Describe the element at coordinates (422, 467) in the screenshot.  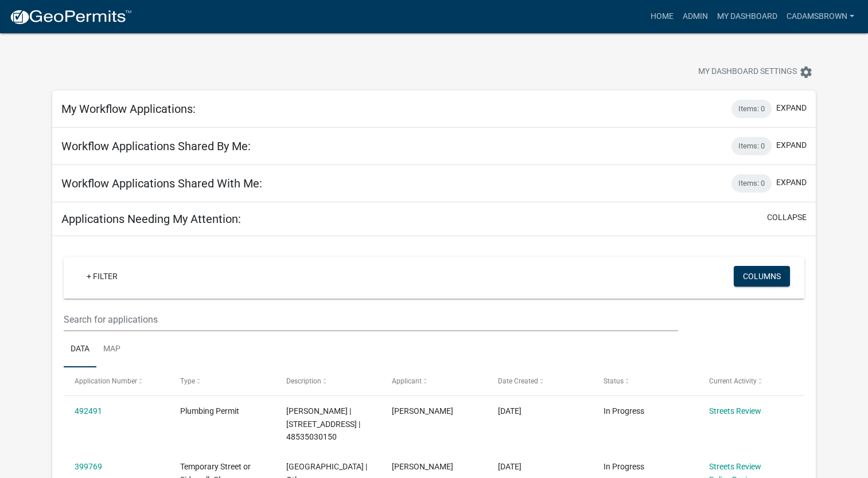
I see `span: Jacy West` at that location.